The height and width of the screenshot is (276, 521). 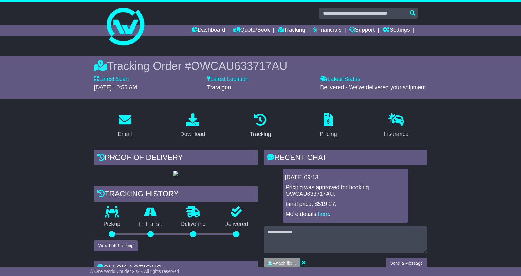 I want to click on a: Settings, so click(x=396, y=30).